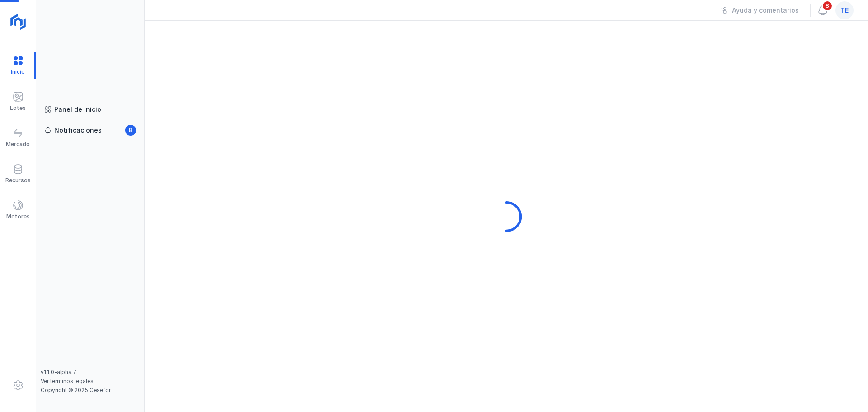  I want to click on div: v1.1.0-alpha.7, so click(90, 372).